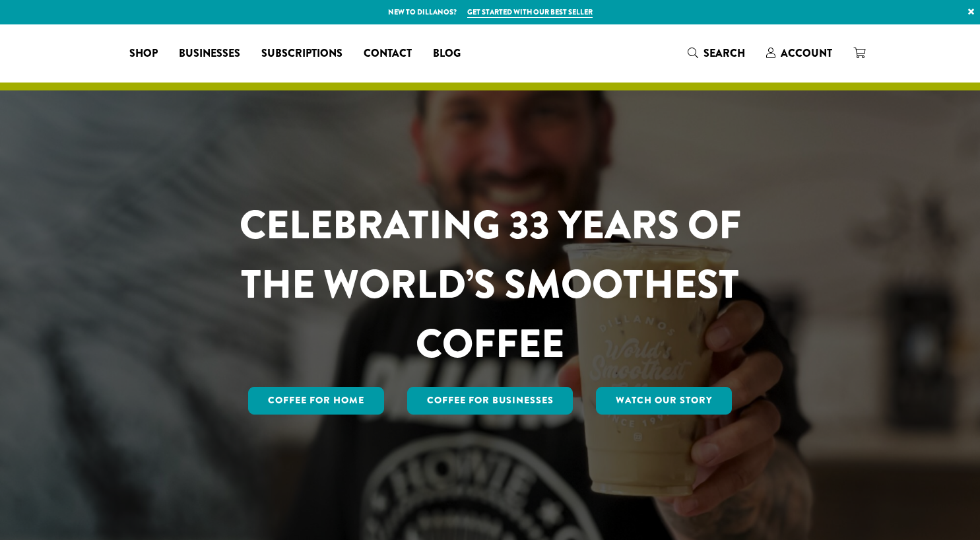 This screenshot has width=980, height=540. What do you see at coordinates (301, 53) in the screenshot?
I see `span: Subscriptions` at bounding box center [301, 53].